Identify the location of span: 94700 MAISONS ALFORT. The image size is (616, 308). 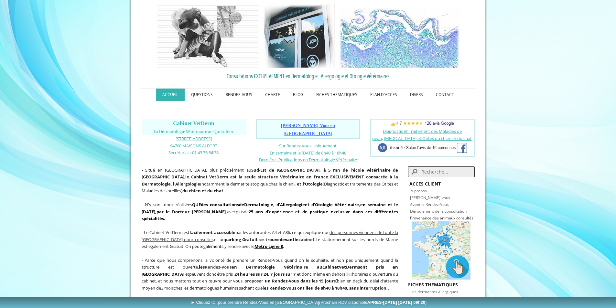
(194, 146).